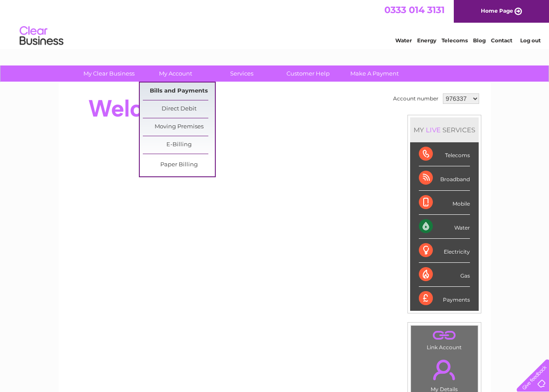  What do you see at coordinates (444, 178) in the screenshot?
I see `div: Broadband` at bounding box center [444, 178].